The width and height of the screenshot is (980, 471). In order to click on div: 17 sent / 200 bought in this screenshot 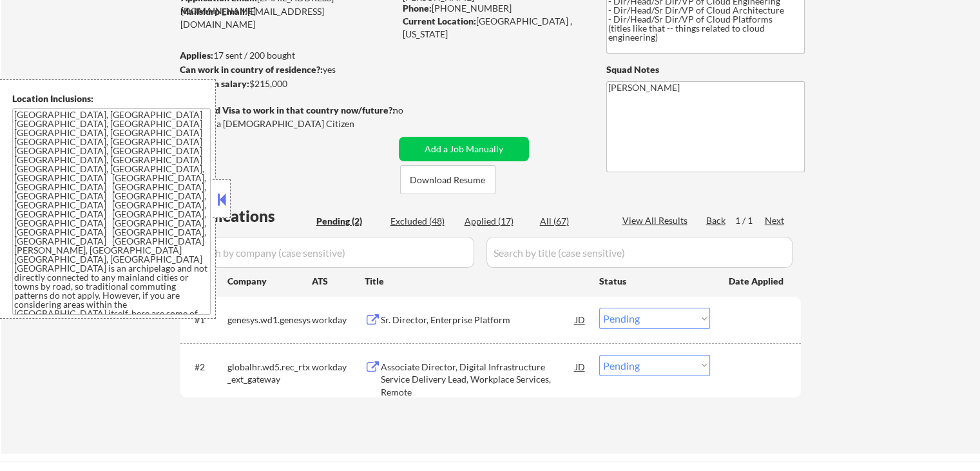, I will do `click(287, 56)`.